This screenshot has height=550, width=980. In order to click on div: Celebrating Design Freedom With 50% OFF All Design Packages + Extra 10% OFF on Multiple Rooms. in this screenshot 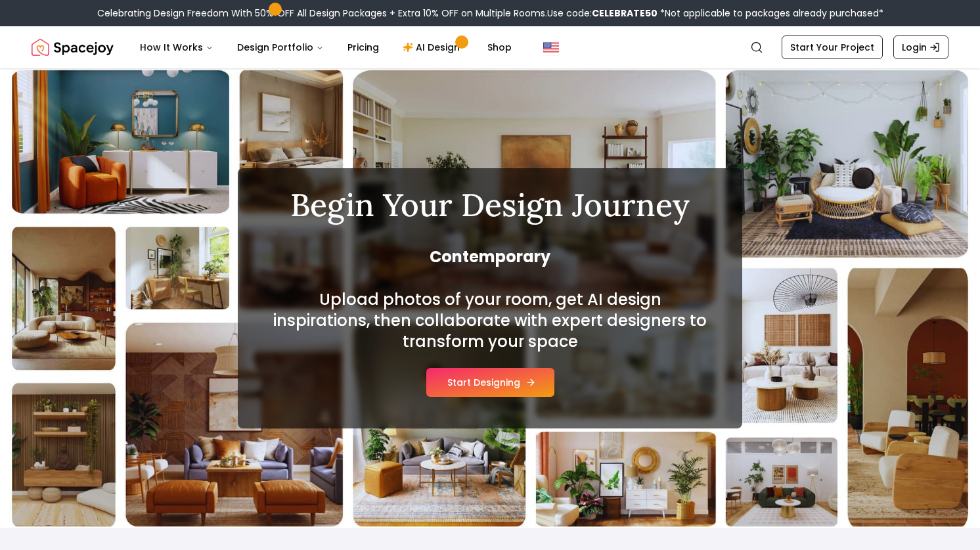, I will do `click(490, 13)`.